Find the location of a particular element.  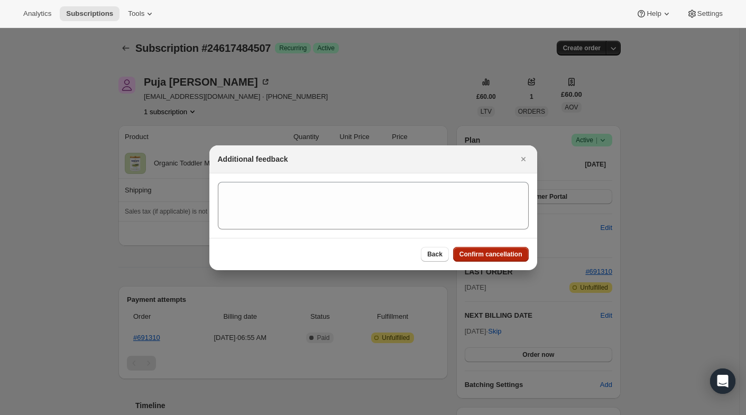

button: Back is located at coordinates (435, 254).